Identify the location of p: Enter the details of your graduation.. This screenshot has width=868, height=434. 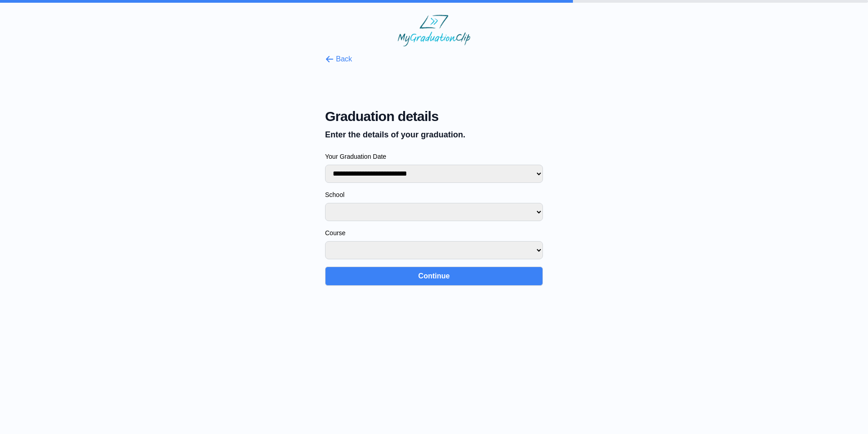
(434, 134).